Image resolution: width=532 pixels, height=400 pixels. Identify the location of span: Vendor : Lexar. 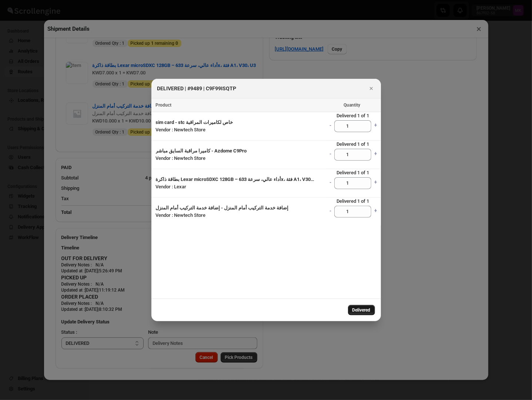
(171, 187).